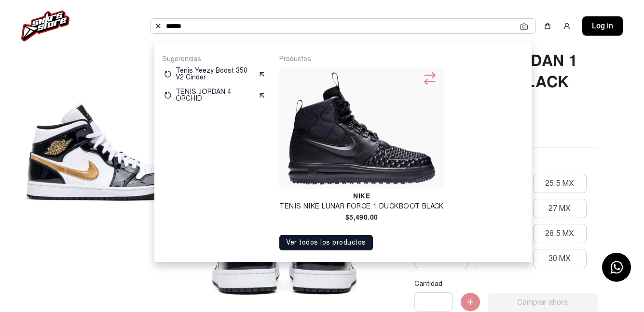  I want to click on button: 28.5 MX, so click(559, 233).